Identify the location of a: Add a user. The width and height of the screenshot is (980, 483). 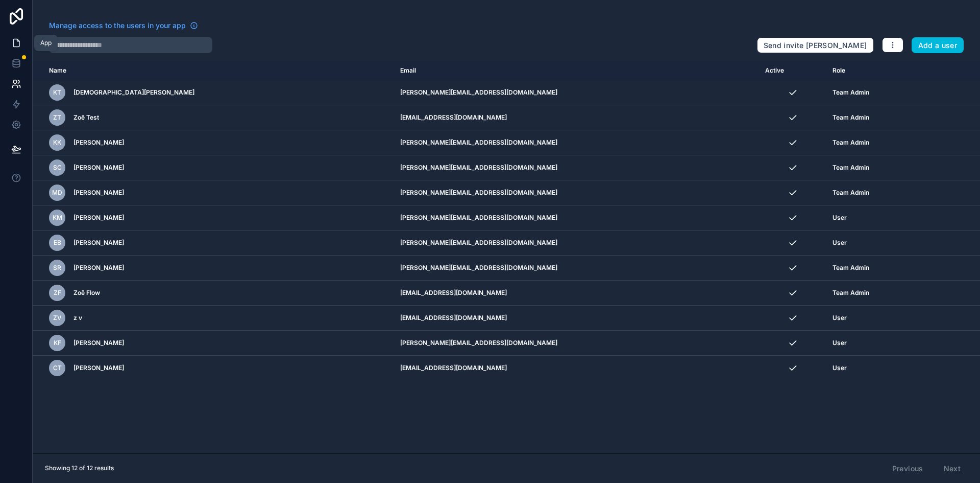
(938, 46).